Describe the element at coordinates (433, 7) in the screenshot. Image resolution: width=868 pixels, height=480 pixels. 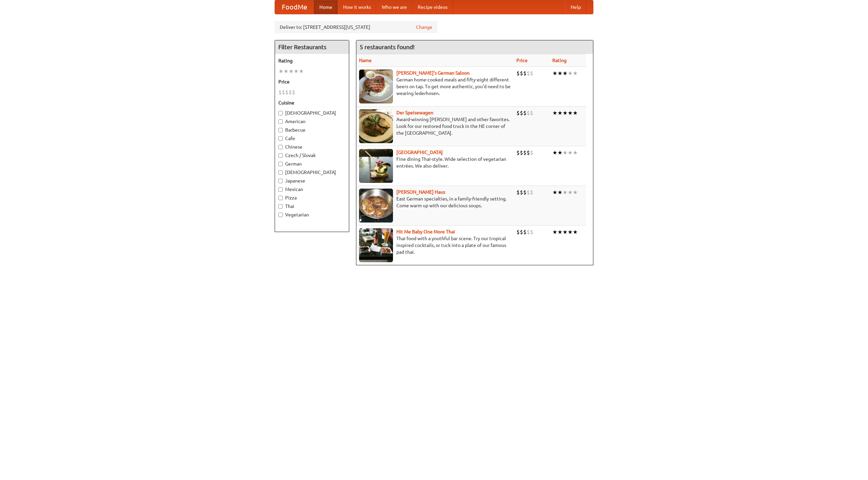
I see `a: Recipe videos` at that location.